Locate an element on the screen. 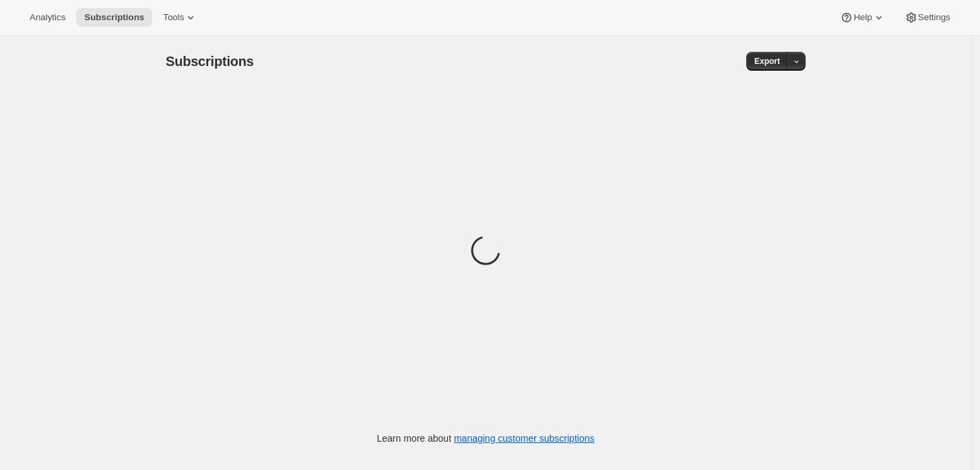 The image size is (980, 470). button: Export is located at coordinates (767, 62).